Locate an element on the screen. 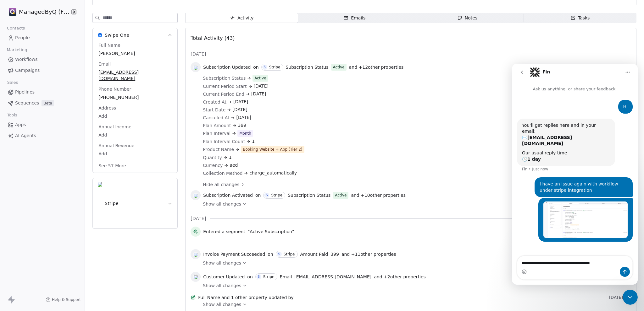 The width and height of the screenshot is (644, 311). span: Subscription Activated is located at coordinates (228, 195).